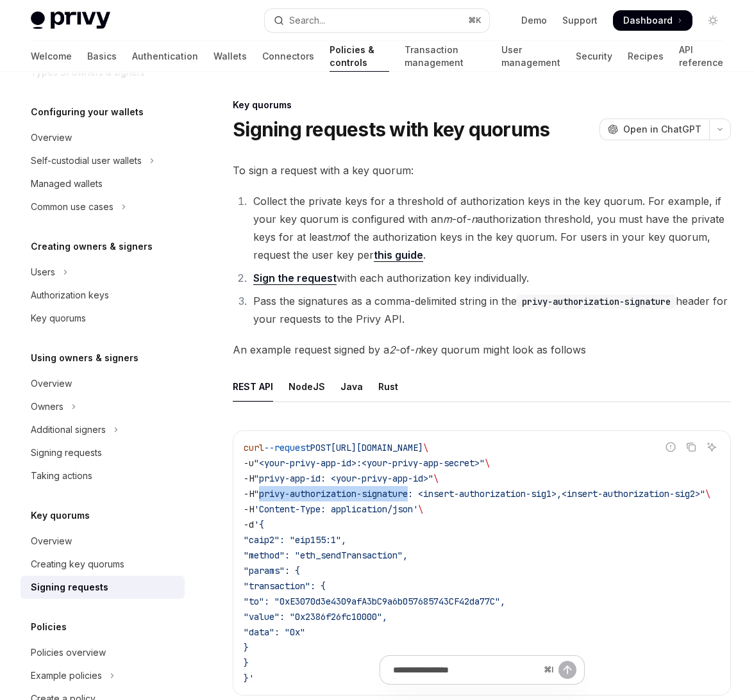 The height and width of the screenshot is (700, 754). I want to click on span: --request, so click(287, 447).